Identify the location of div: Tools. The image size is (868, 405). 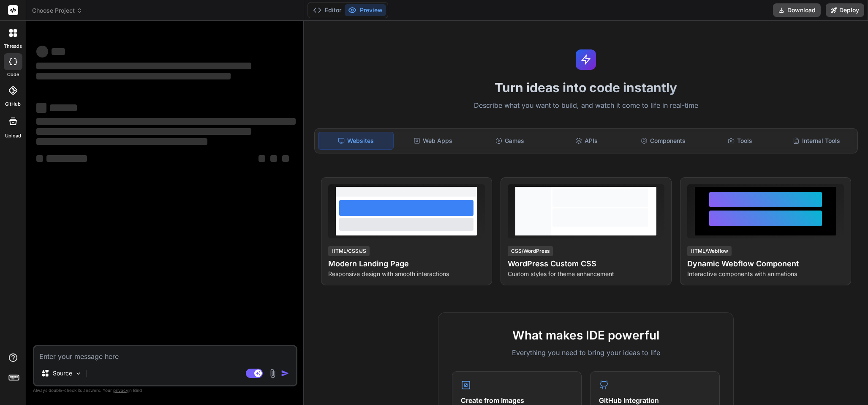
(740, 141).